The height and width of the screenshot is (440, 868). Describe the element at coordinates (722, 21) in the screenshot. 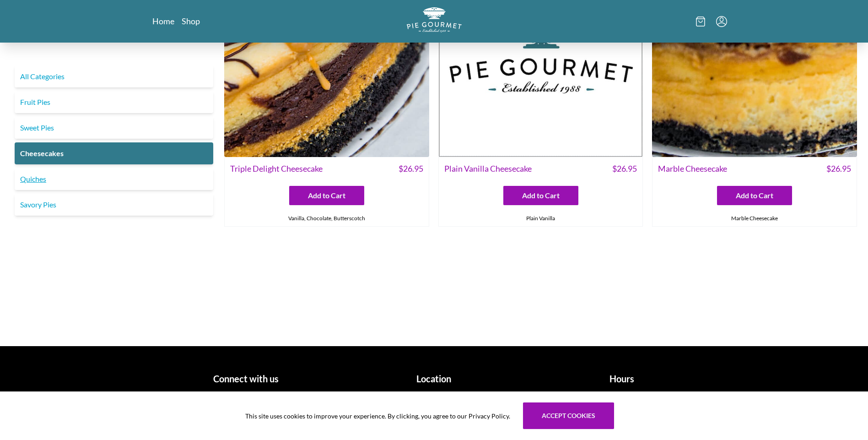

I see `button: Menu` at that location.